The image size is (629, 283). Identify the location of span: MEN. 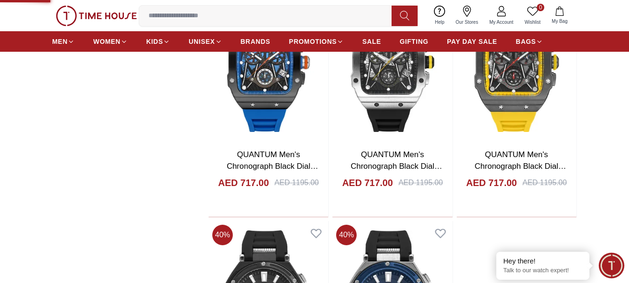
(60, 41).